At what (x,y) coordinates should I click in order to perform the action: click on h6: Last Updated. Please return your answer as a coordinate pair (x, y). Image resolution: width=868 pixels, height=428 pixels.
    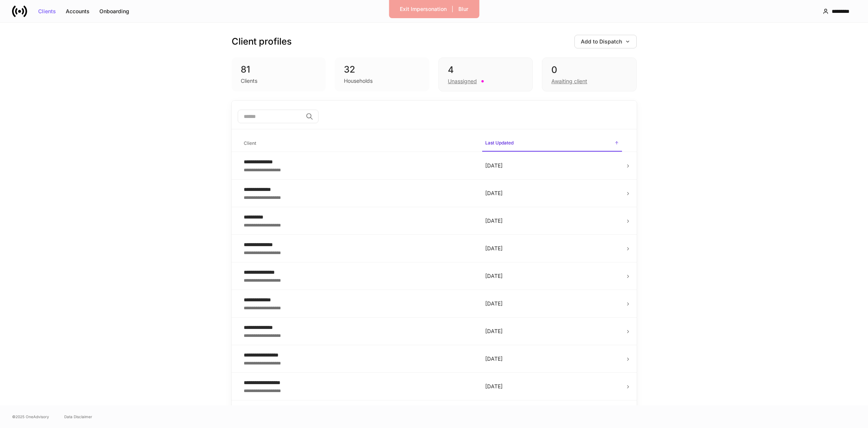
    Looking at the image, I should click on (499, 143).